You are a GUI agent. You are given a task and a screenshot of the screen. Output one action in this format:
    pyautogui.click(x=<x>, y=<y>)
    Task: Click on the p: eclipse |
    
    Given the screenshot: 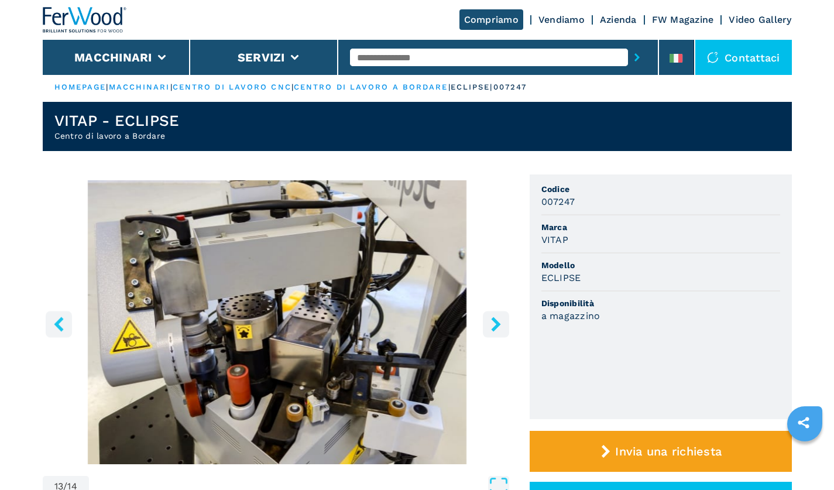 What is the action you would take?
    pyautogui.click(x=472, y=87)
    